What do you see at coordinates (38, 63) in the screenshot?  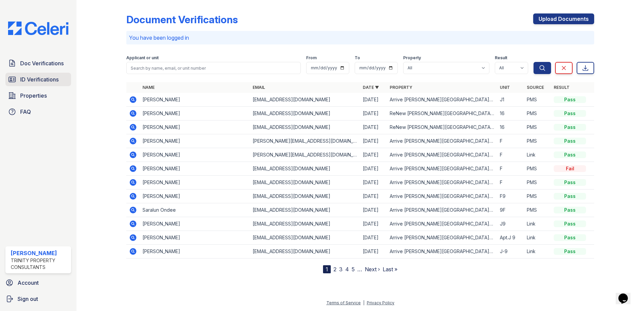 I see `a: Doc Verifications` at bounding box center [38, 63].